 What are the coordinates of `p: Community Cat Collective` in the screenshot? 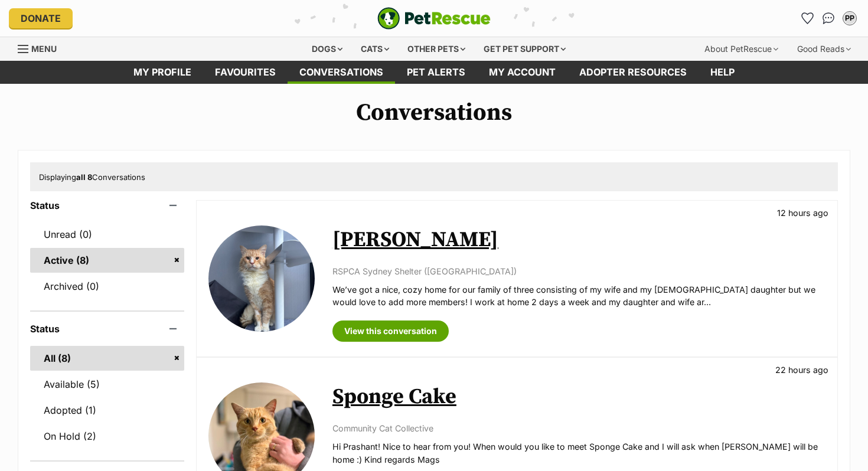 It's located at (579, 427).